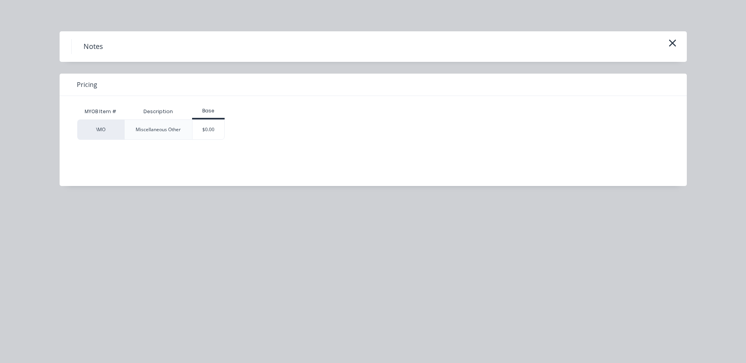  What do you see at coordinates (93, 47) in the screenshot?
I see `h4: Notes` at bounding box center [93, 47].